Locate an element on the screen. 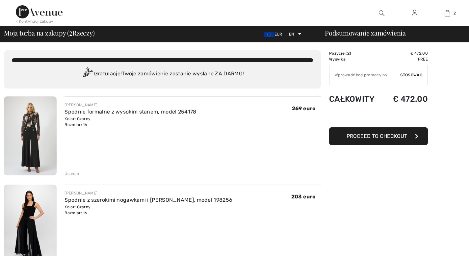 This screenshot has height=256, width=469. font: Pozycje ( is located at coordinates (338, 53).